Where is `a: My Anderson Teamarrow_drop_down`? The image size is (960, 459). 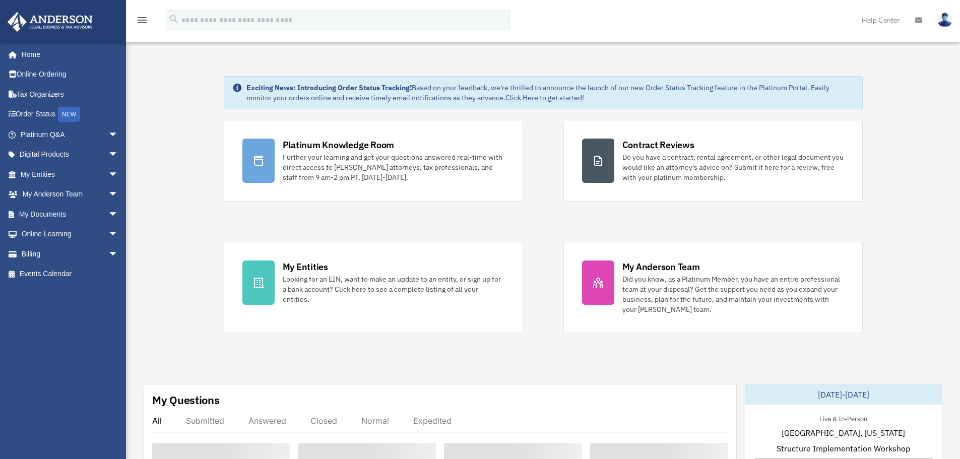
a: My Anderson Teamarrow_drop_down is located at coordinates (70, 195).